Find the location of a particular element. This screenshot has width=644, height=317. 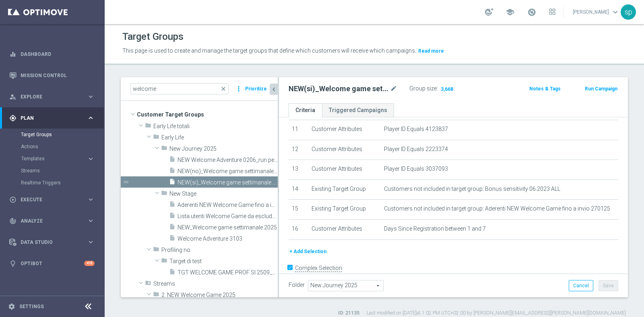

span: close is located at coordinates (224, 89).